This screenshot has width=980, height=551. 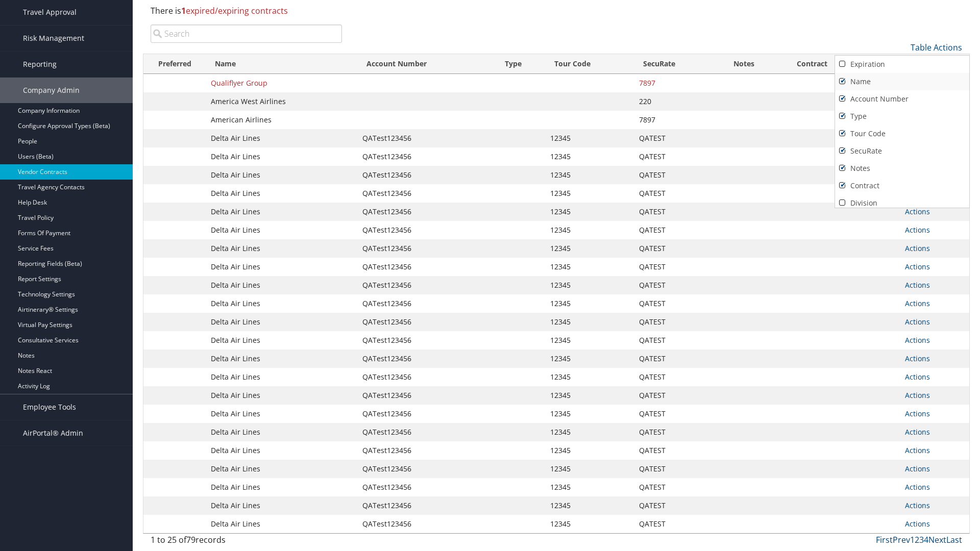 I want to click on a: Account Number, so click(x=902, y=99).